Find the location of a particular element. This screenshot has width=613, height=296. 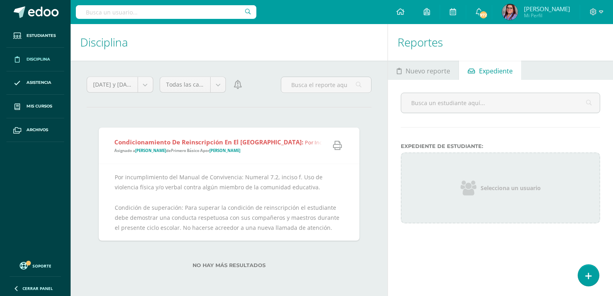

input: Busca un estudiante aquí... is located at coordinates (500, 103).